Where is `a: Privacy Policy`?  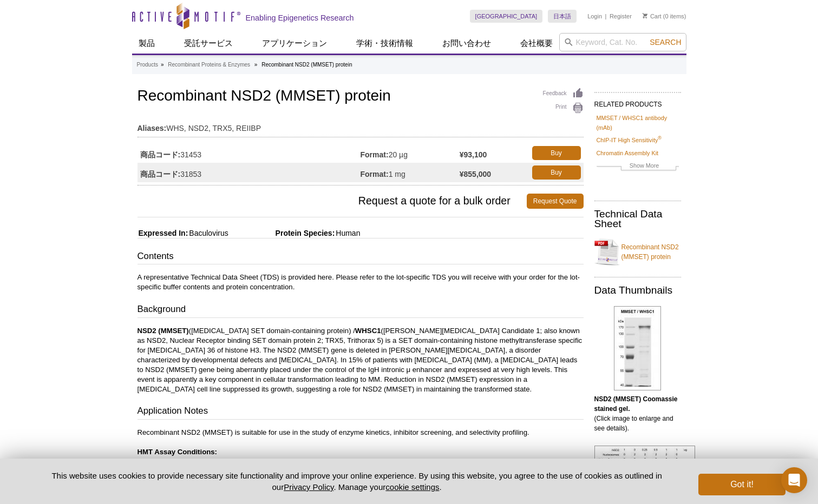
a: Privacy Policy is located at coordinates (309, 487).